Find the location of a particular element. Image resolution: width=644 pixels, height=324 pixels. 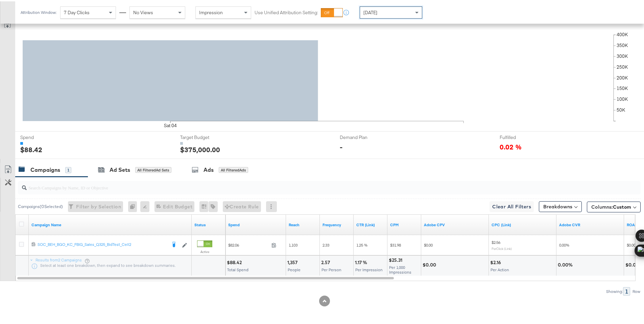

span: Clear All Filters is located at coordinates (512, 205).